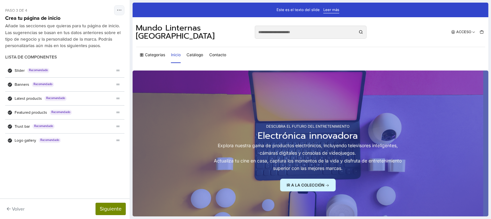 The height and width of the screenshot is (219, 491). I want to click on span: Logo gallery, so click(25, 140).